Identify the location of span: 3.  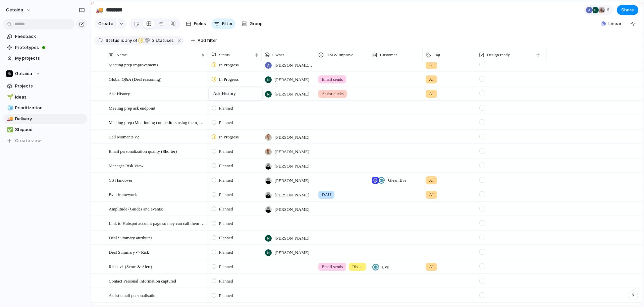
(153, 40).